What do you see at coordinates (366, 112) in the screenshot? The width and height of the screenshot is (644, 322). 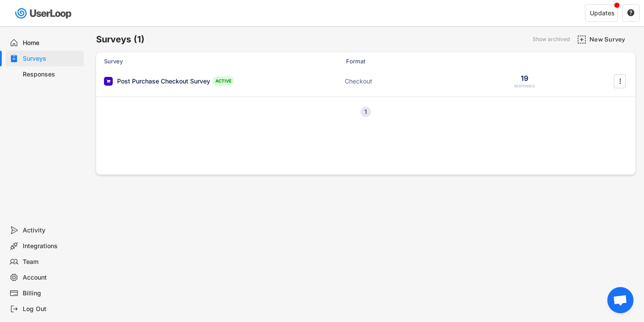 I see `div: 1` at bounding box center [366, 112].